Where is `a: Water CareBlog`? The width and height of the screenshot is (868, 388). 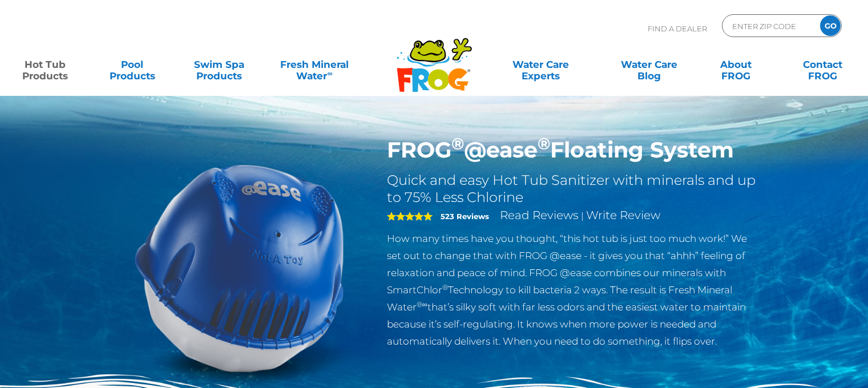 a: Water CareBlog is located at coordinates (649, 64).